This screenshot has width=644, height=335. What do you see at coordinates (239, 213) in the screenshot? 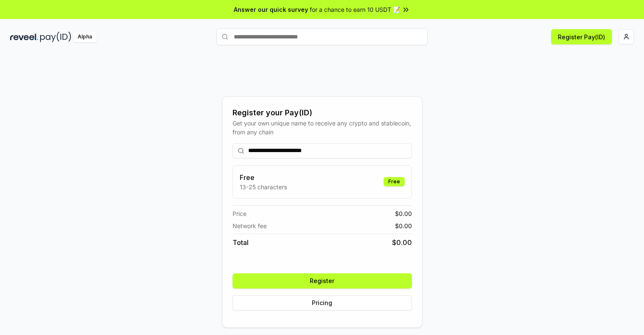
I see `span: Price` at bounding box center [239, 213].